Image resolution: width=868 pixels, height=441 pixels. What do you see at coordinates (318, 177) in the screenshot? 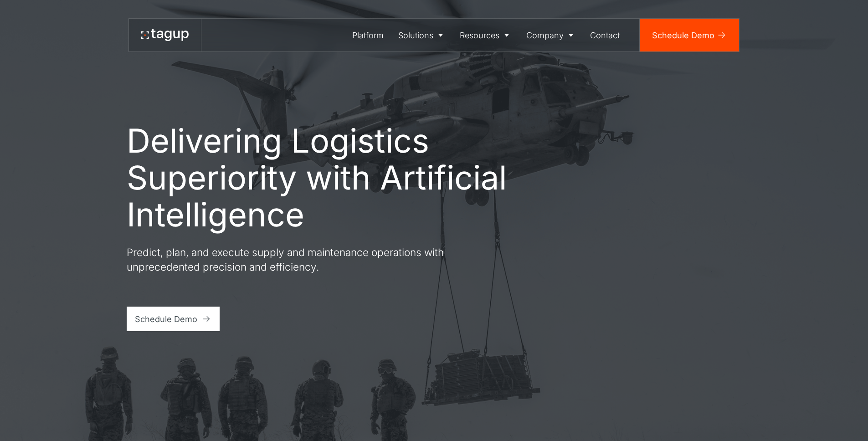
I see `h1: Delivering Logistics Superiority with Artificial Intelligence` at bounding box center [318, 177].